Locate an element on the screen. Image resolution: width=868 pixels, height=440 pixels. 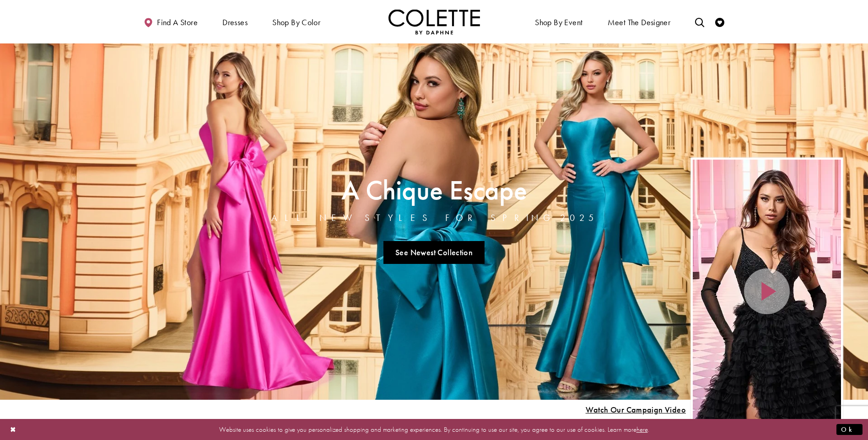
a: Toggle search is located at coordinates (699, 22).